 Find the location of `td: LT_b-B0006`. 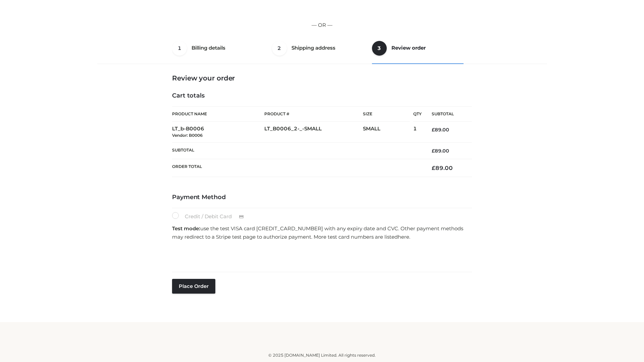

td: LT_b-B0006 is located at coordinates (218, 132).